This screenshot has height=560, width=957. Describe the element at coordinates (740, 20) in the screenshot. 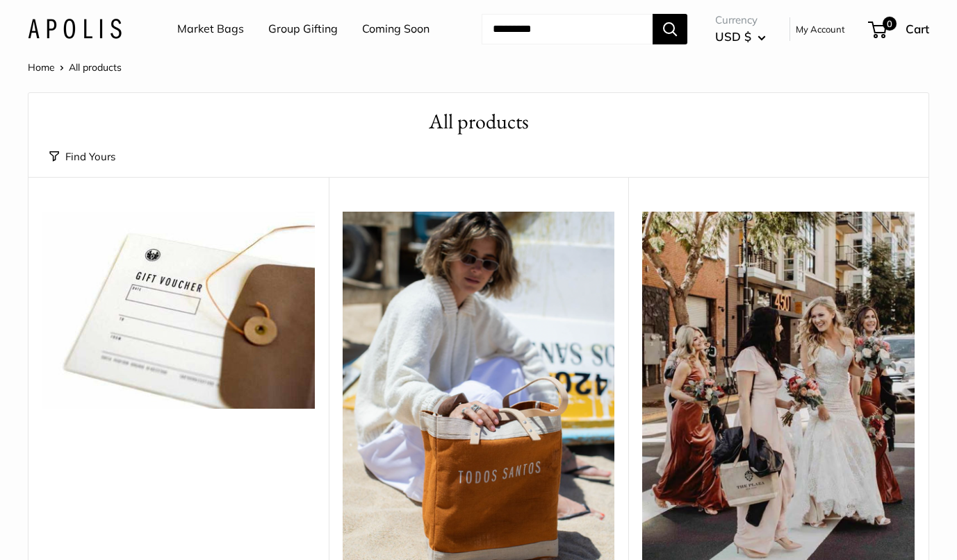

I see `span: Currency` at that location.